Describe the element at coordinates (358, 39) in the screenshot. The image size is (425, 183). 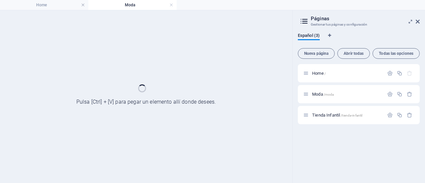
I see `div: Pestañas de idiomas` at that location.